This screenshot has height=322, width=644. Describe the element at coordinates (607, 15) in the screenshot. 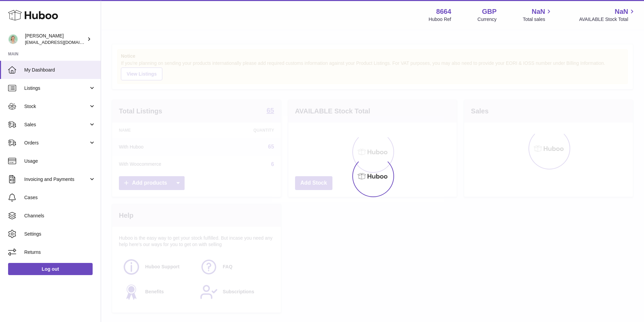

I see `a: NaN AVAILABLE Stock Total` at that location.